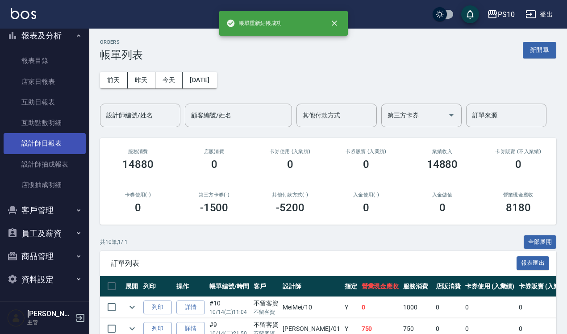 This screenshot has height=334, width=567. Describe the element at coordinates (311, 307) in the screenshot. I see `td: MeiMei /10` at that location.